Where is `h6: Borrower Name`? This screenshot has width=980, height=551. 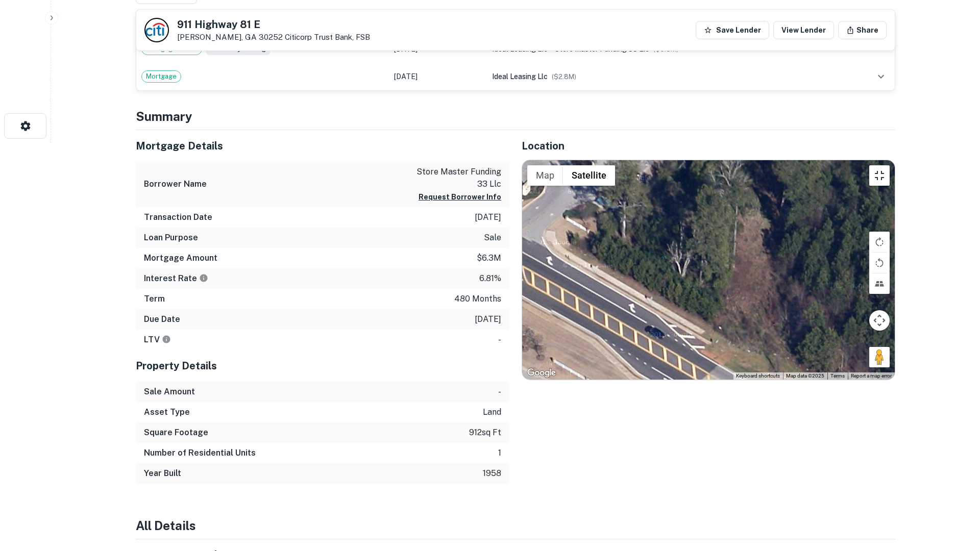 h6: Borrower Name is located at coordinates (175, 185).